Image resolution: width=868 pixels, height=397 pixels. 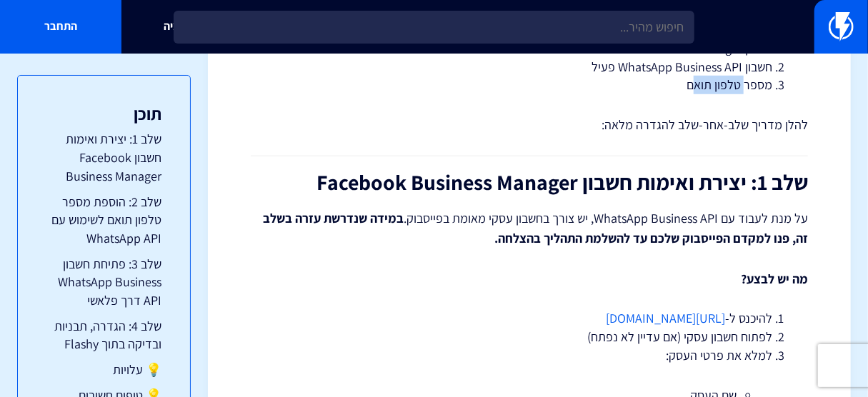 What do you see at coordinates (434, 27) in the screenshot?
I see `input: חיפוש מהיר...` at bounding box center [434, 27].